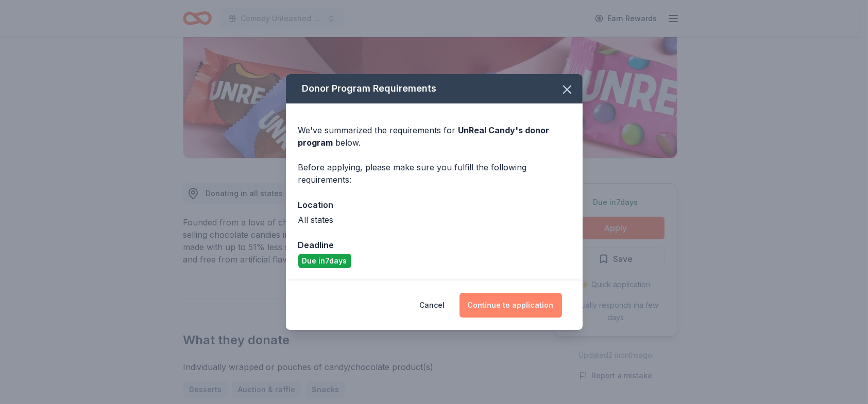 Image resolution: width=868 pixels, height=404 pixels. What do you see at coordinates (511, 306) in the screenshot?
I see `button: Continue to application` at bounding box center [511, 306].